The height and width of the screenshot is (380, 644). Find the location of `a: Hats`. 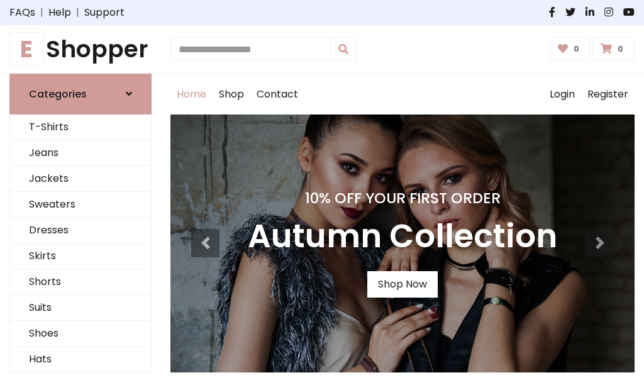

a: Hats is located at coordinates (80, 359).